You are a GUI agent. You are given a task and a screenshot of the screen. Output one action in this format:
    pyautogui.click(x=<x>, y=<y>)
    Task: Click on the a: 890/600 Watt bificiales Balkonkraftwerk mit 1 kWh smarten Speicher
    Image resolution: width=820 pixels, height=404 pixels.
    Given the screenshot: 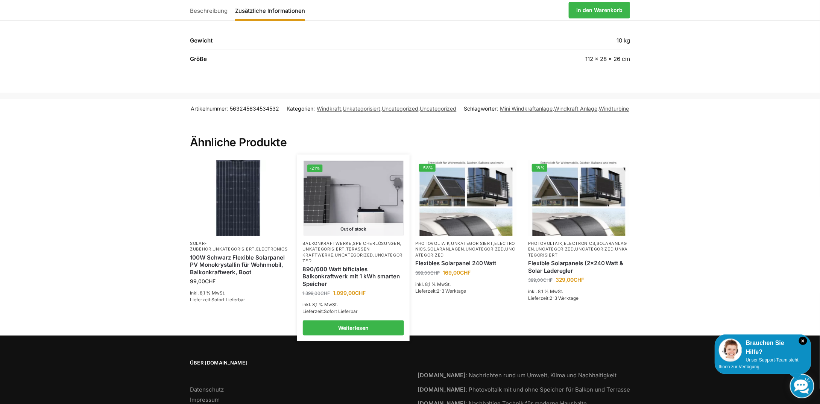 What is the action you would take?
    pyautogui.click(x=354, y=277)
    